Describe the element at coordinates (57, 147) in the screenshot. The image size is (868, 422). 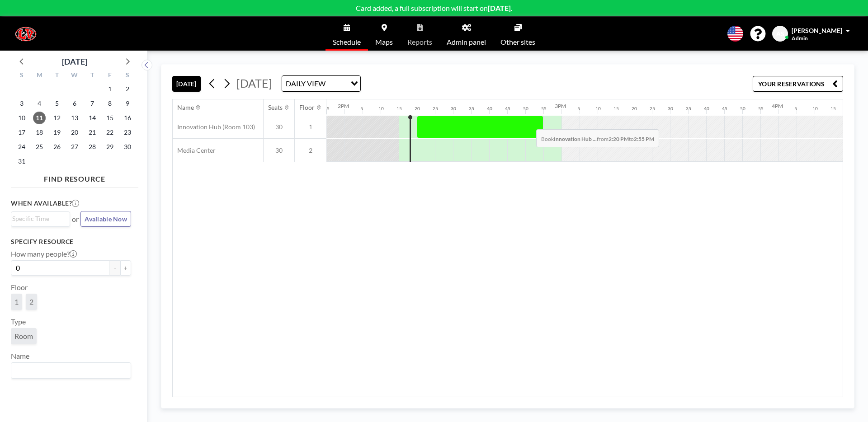
I see `span: Tuesday, August 26, 2025` at that location.